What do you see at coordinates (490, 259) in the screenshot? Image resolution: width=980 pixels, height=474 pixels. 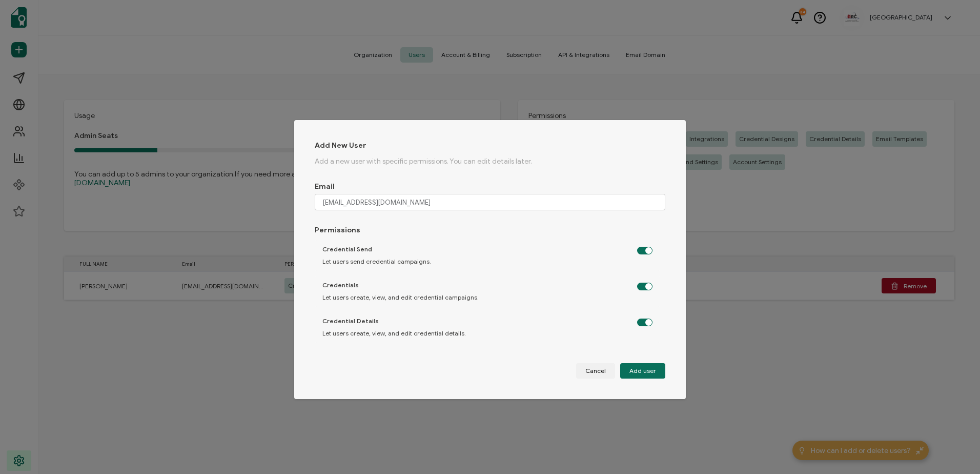 I see `div: dialog` at bounding box center [490, 259].